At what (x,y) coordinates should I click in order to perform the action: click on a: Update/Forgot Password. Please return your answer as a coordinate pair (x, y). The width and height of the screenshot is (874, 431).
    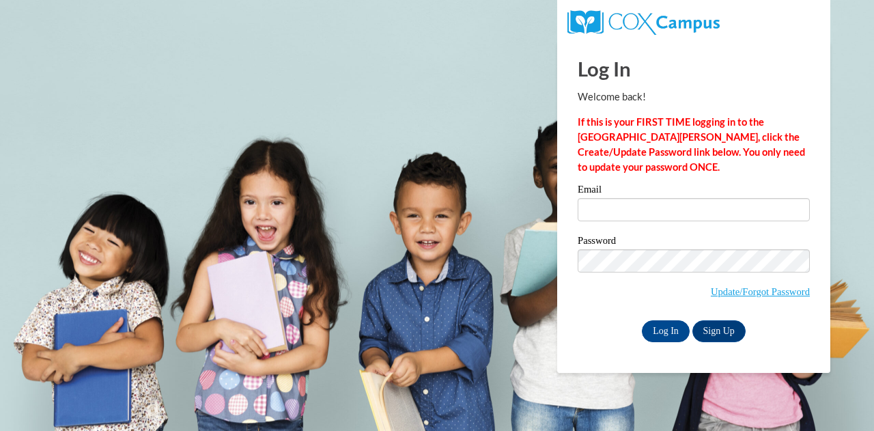
    Looking at the image, I should click on (760, 292).